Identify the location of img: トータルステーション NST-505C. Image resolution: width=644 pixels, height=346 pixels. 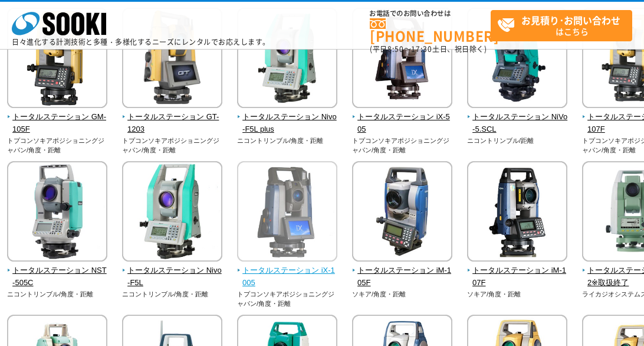
(57, 212).